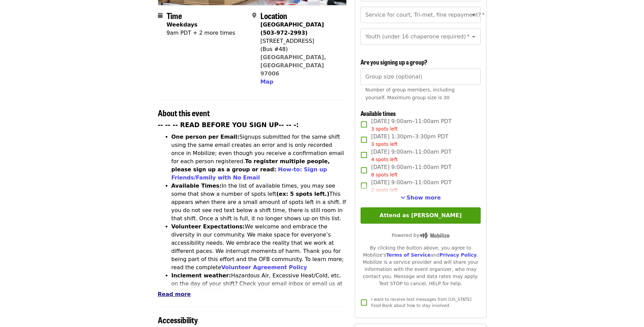  I want to click on strong: Weekdays, so click(182, 25).